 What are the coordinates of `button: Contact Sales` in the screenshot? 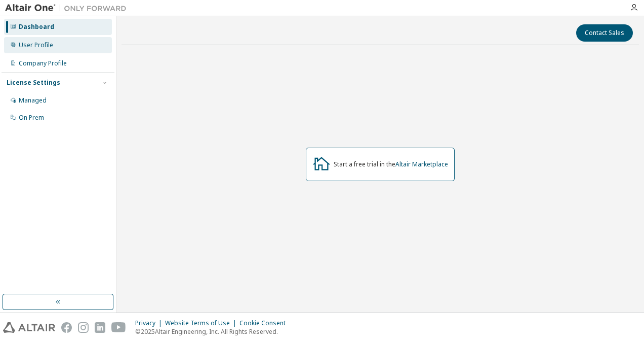 It's located at (605, 33).